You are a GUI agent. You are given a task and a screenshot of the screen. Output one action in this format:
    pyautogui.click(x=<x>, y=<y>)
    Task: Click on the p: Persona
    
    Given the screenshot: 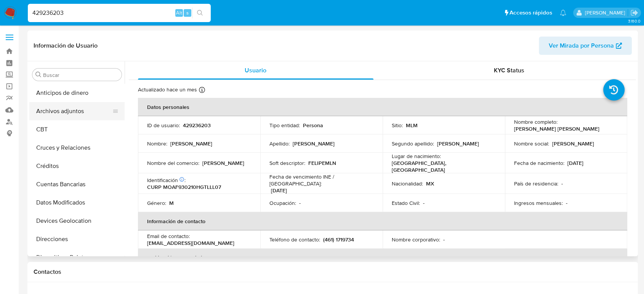 What is the action you would take?
    pyautogui.click(x=313, y=125)
    